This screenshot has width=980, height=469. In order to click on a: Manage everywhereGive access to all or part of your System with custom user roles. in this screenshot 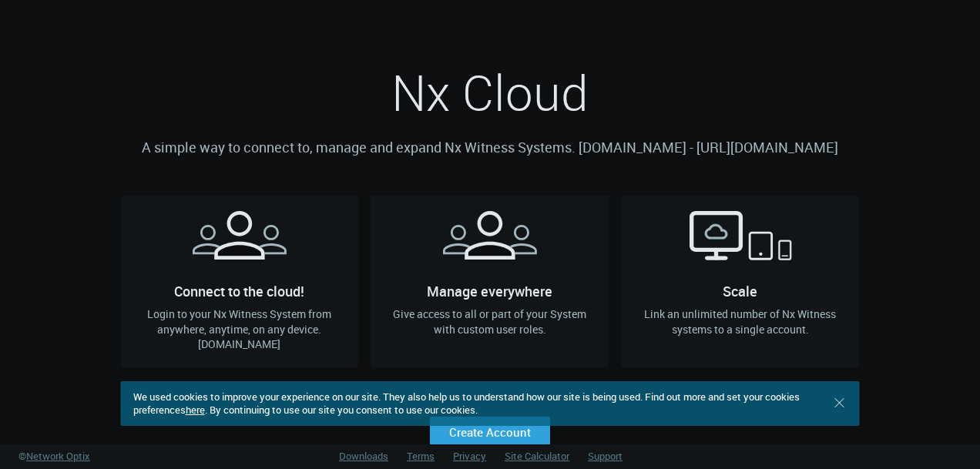, I will do `click(489, 281)`.